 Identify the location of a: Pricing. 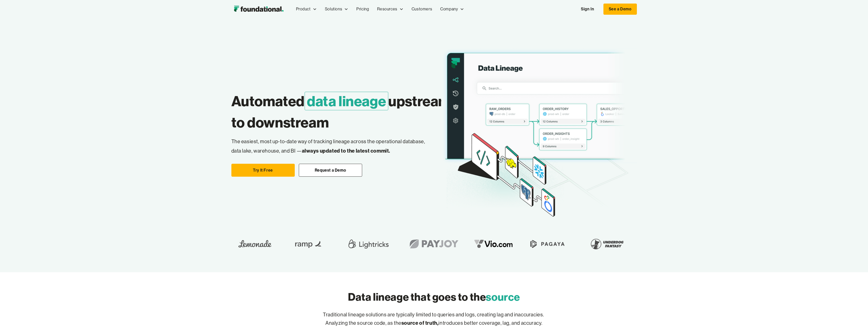
(363, 9).